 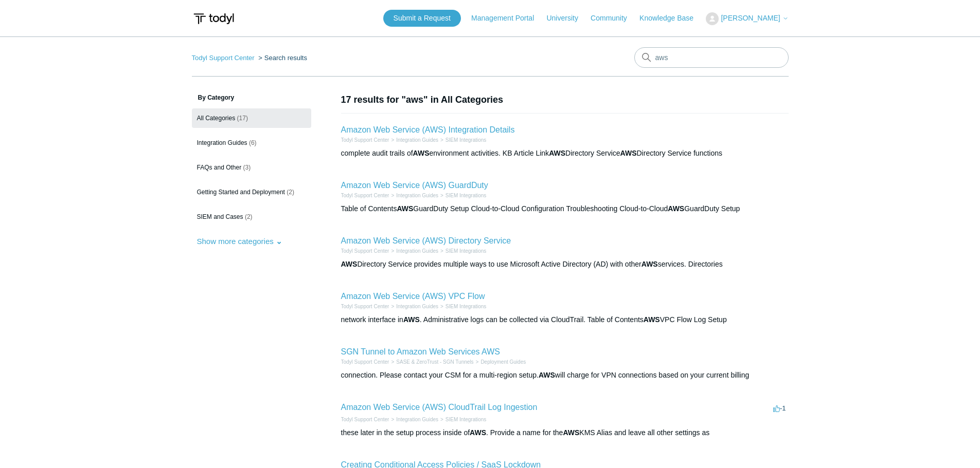 What do you see at coordinates (565, 433) in the screenshot?
I see `div: these later in the setup process inside of . Provide a name for the KMS Alias and leave all other...` at bounding box center [565, 433].